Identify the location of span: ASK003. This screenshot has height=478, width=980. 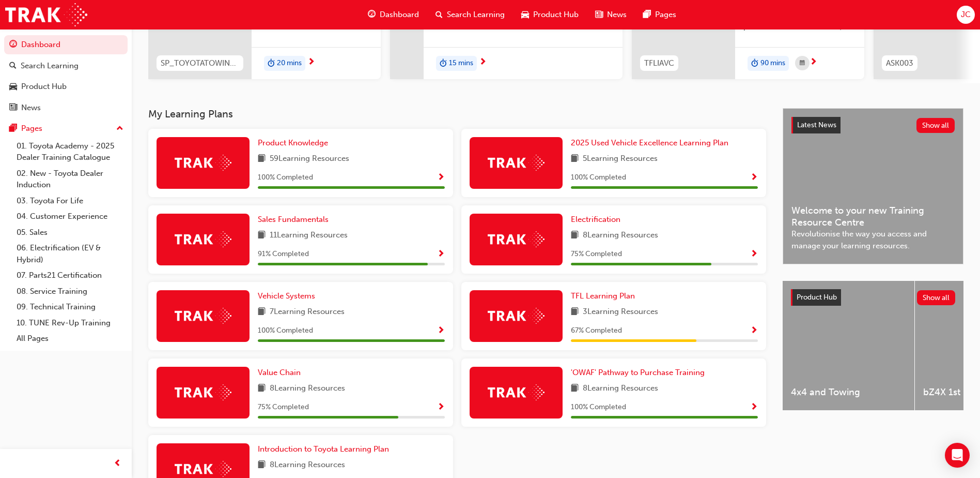
(899, 63).